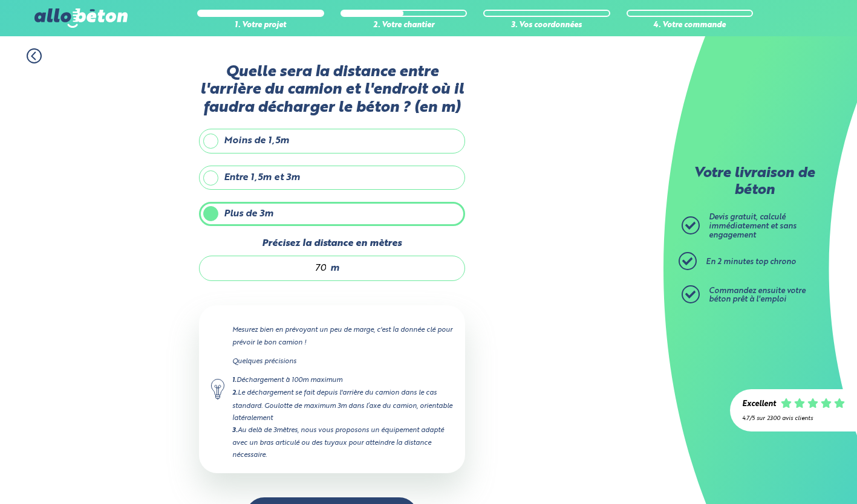 The width and height of the screenshot is (857, 504). Describe the element at coordinates (332, 90) in the screenshot. I see `label: Quelle sera la distance entre l'arrière du camion et l'endroit où il faudra décharger le béton ? ...` at that location.